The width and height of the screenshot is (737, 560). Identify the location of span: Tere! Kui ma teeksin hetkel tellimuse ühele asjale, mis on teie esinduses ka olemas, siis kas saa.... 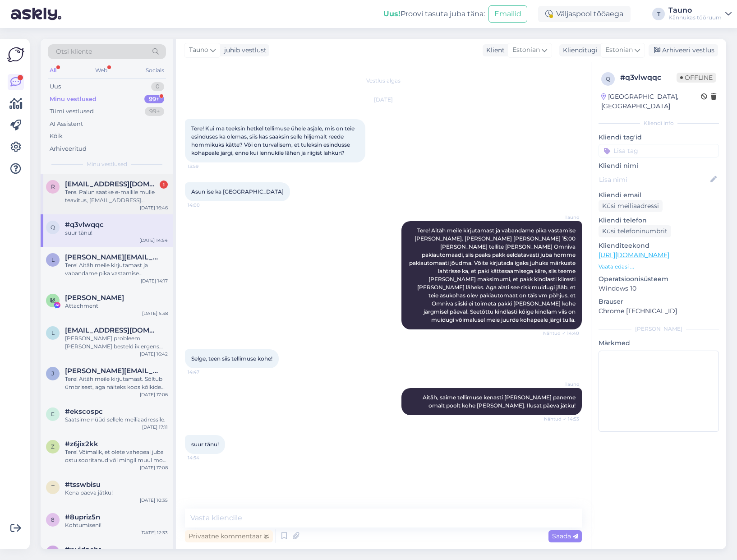
(274, 140).